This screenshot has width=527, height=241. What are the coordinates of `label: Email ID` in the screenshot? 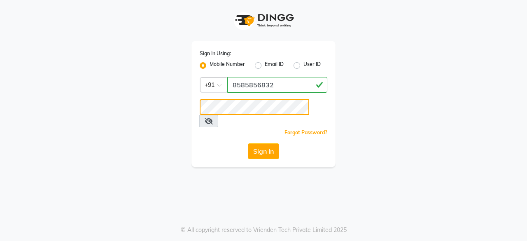 It's located at (274, 66).